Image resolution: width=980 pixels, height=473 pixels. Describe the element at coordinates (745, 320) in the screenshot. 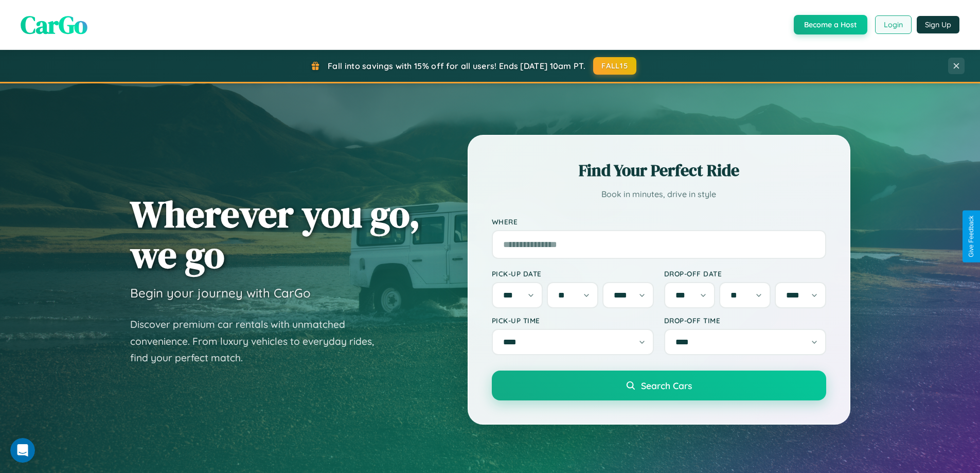

I see `label: Drop-off Time` at that location.